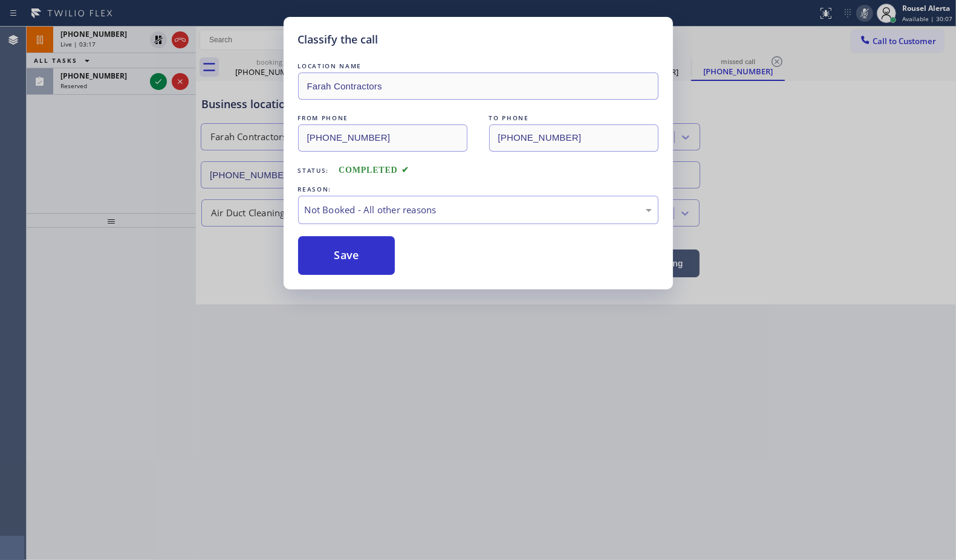  What do you see at coordinates (347, 255) in the screenshot?
I see `button: Save` at bounding box center [347, 255].